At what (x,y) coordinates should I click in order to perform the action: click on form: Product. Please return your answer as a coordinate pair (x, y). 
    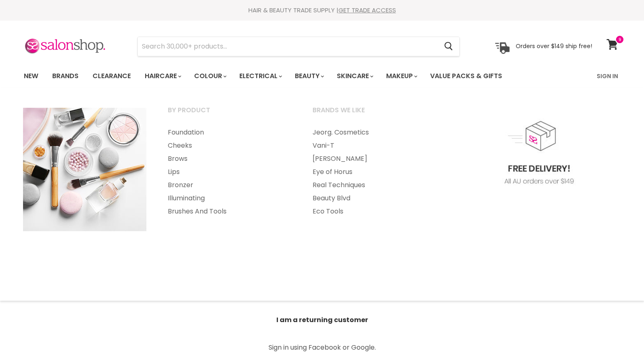
    Looking at the image, I should click on (298, 46).